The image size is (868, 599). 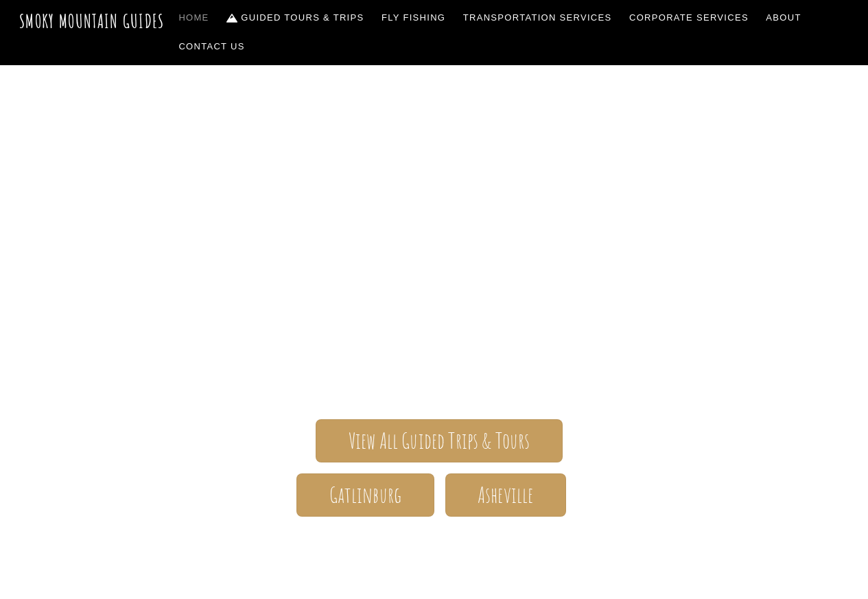 I want to click on a: View All Guided Trips & Tours, so click(x=438, y=440).